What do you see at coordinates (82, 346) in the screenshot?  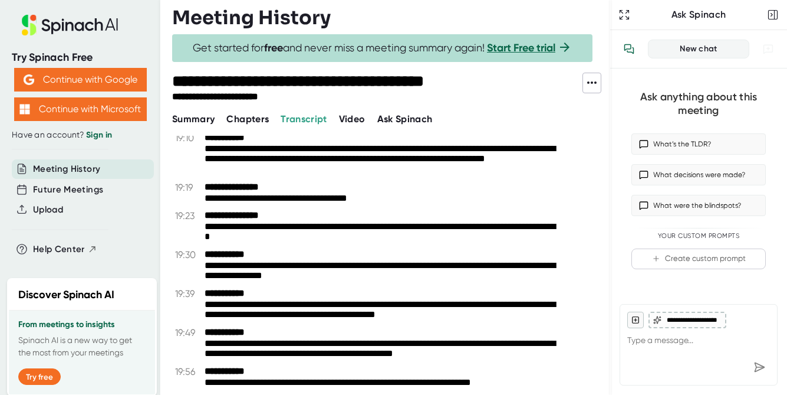 I see `p: Spinach AI is a new way to get the most from your meetings` at bounding box center [82, 346].